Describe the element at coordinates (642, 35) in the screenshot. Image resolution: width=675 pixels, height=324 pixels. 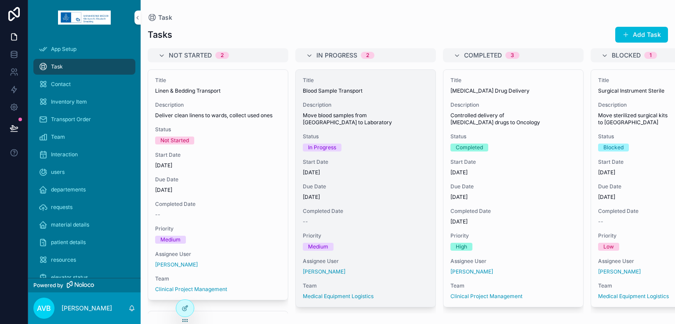
I see `button: Add Task` at that location.